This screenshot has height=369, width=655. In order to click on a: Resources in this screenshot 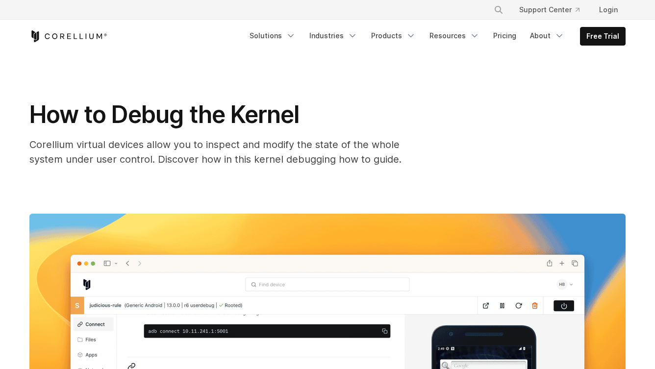, I will do `click(455, 36)`.